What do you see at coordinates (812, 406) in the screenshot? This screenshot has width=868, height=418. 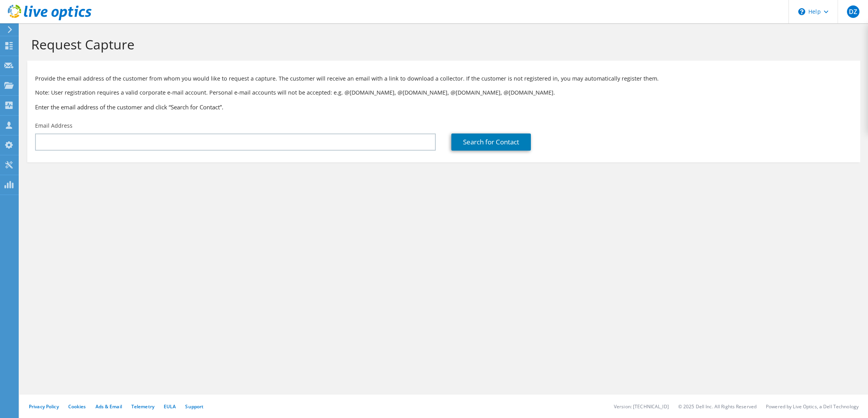 I see `li: Powered by Live Optics, a Dell Technology` at bounding box center [812, 406].